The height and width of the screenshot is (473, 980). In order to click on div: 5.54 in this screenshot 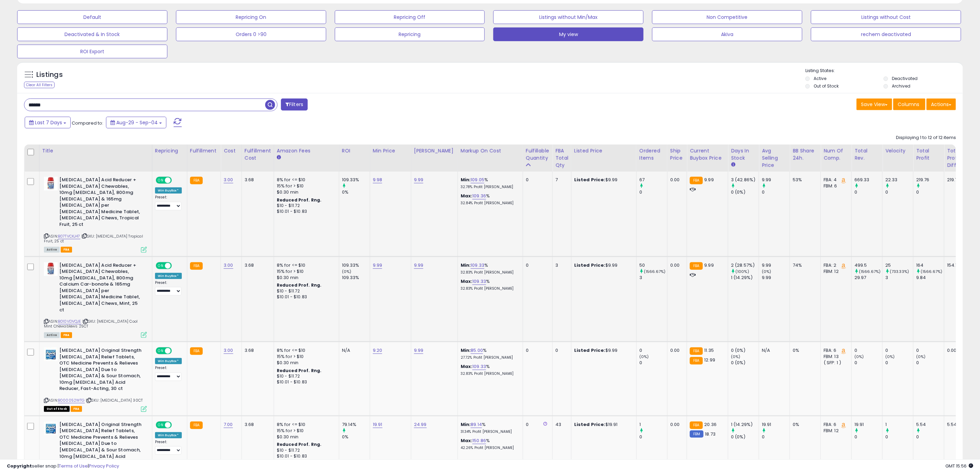, I will do `click(930, 424)`.